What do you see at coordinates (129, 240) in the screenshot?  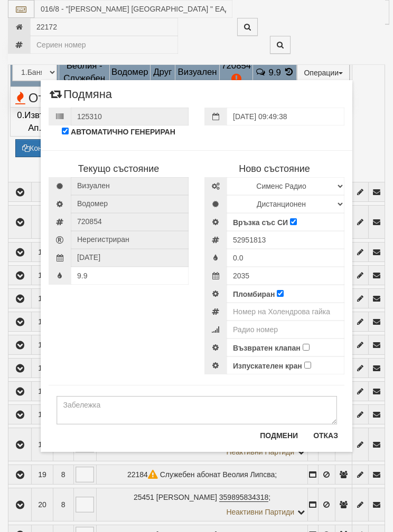 I see `span: Нерегистриран` at bounding box center [129, 240].